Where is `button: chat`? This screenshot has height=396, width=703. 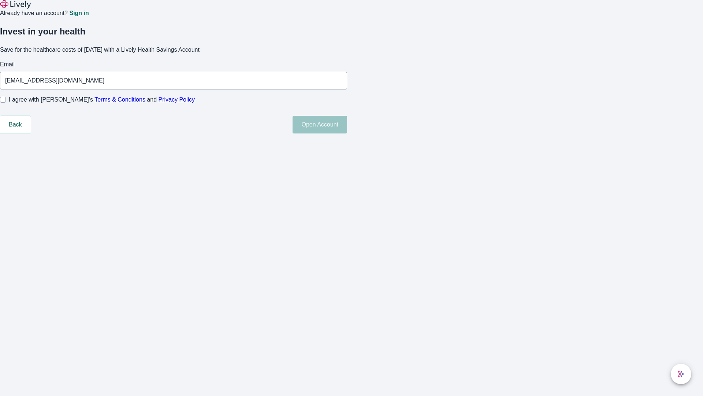
button: chat is located at coordinates (681, 374).